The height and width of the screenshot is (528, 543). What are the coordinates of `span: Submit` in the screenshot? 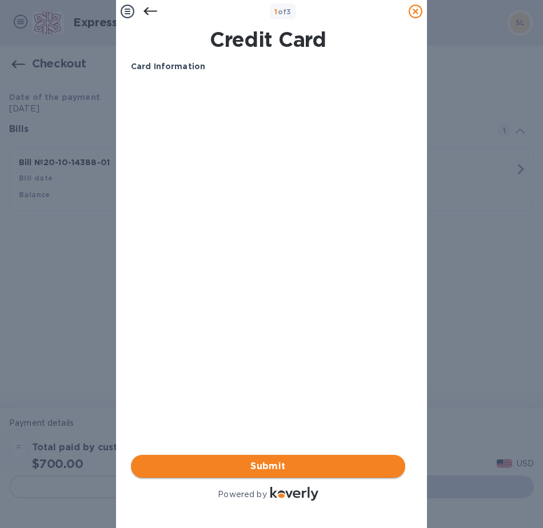 It's located at (268, 466).